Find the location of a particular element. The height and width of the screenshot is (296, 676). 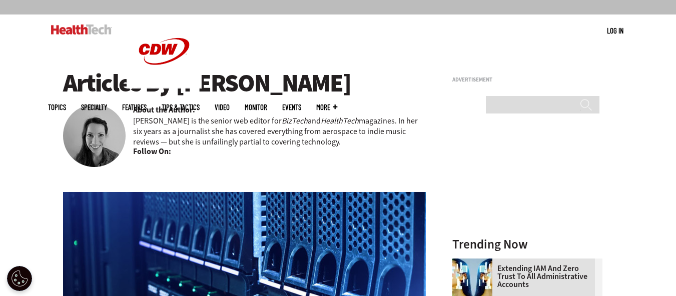

a: Features is located at coordinates (134, 107).